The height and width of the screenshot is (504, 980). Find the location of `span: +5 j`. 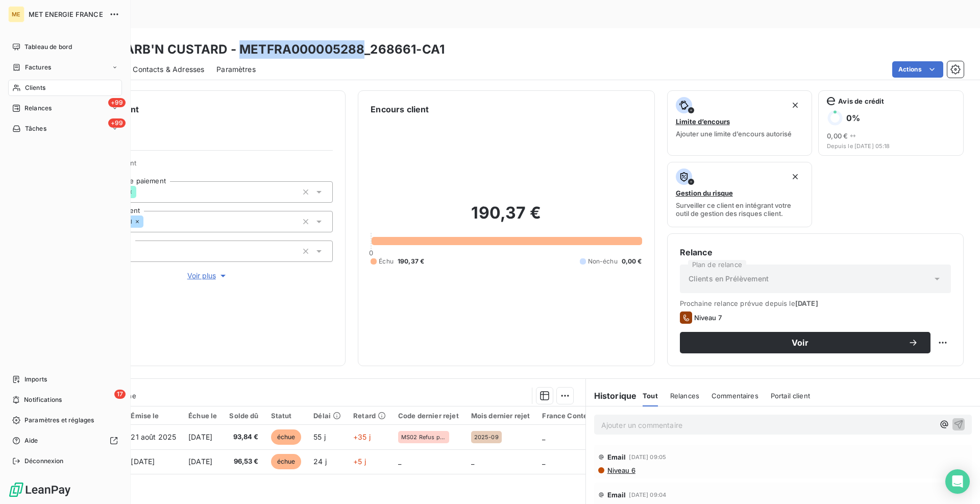

span: +5 j is located at coordinates (360, 461).